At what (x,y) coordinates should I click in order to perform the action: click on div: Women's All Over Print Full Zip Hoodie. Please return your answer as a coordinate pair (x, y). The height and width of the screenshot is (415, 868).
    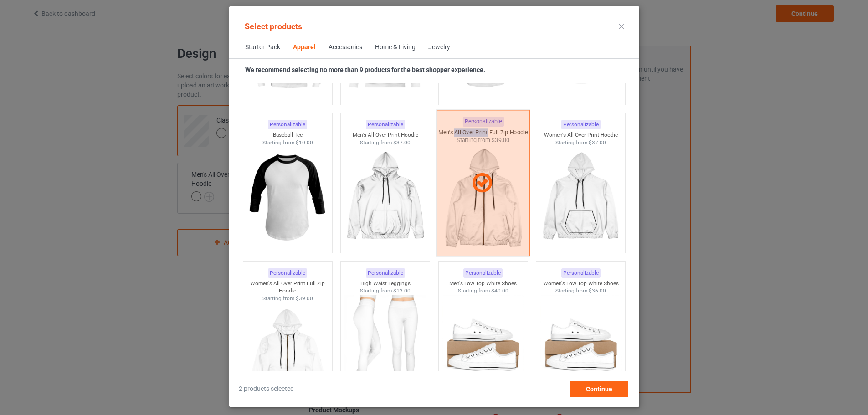
    Looking at the image, I should click on (287, 288).